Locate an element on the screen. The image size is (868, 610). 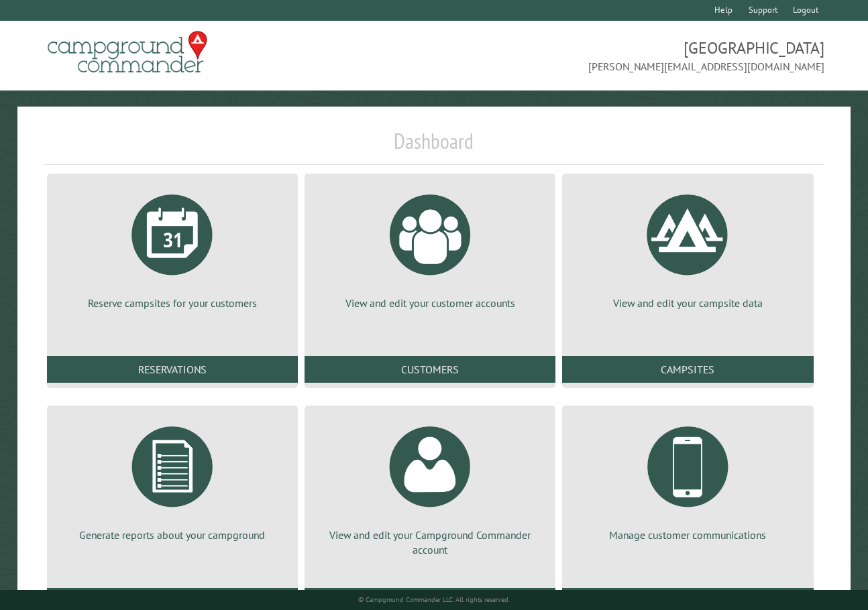
small: © Campground Commander LLC. All rights reserved. is located at coordinates (434, 599).